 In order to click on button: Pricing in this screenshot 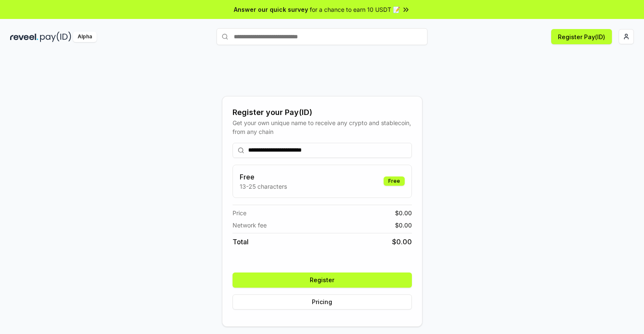, I will do `click(322, 302)`.